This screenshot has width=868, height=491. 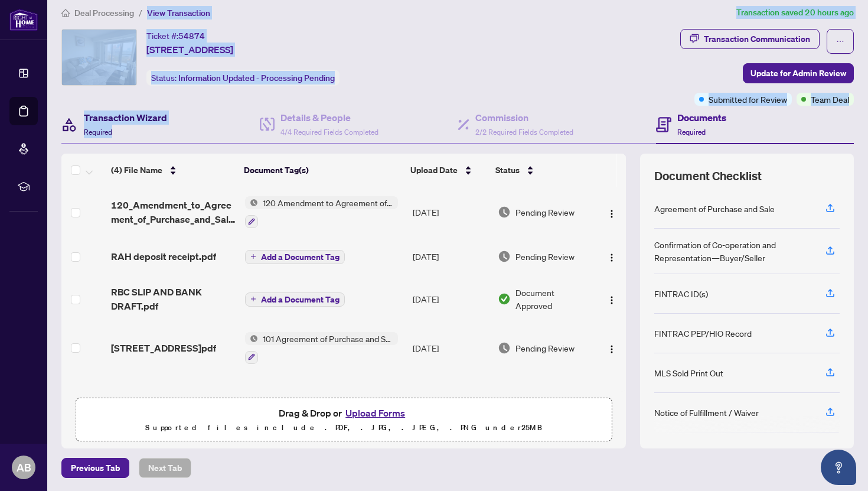 What do you see at coordinates (104, 13) in the screenshot?
I see `span: Deal Processing` at bounding box center [104, 13].